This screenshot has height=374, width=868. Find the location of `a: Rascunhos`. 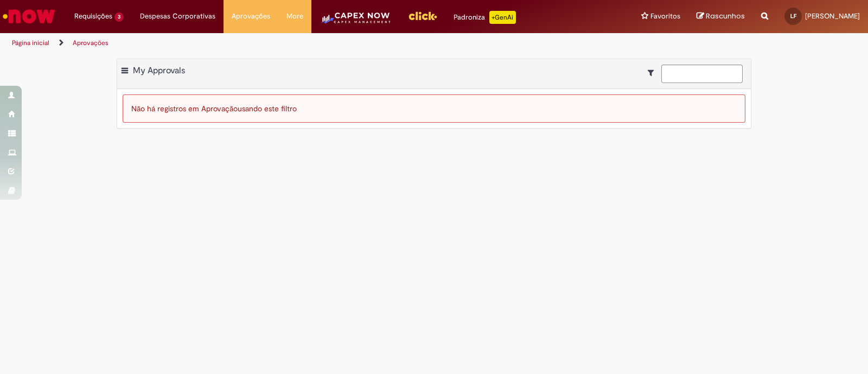

a: Rascunhos is located at coordinates (720, 16).